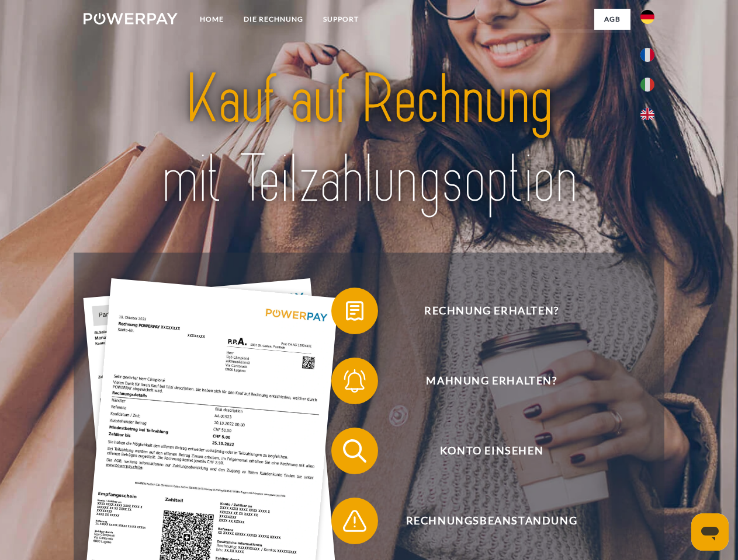 This screenshot has height=560, width=738. What do you see at coordinates (131, 19) in the screenshot?
I see `img: logo-powerpay-white.svg` at bounding box center [131, 19].